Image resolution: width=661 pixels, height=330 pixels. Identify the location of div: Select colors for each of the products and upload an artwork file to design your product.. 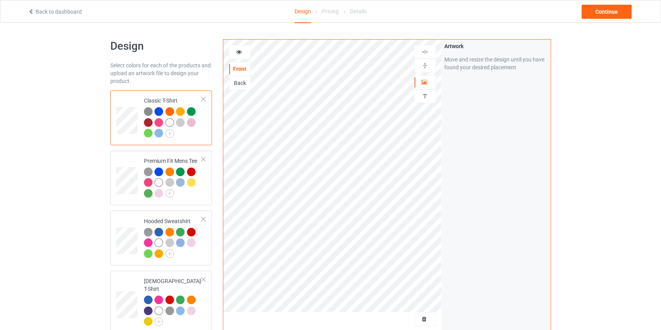
(161, 73).